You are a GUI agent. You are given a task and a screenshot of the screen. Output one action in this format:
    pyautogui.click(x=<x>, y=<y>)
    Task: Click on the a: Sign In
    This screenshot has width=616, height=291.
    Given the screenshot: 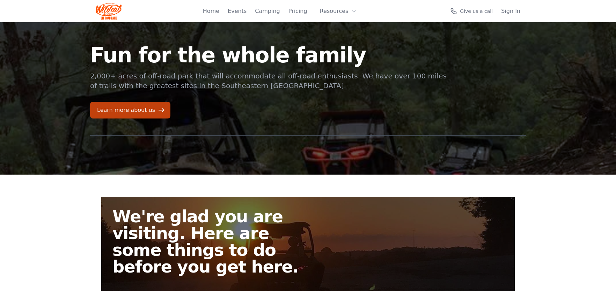 What is the action you would take?
    pyautogui.click(x=510, y=11)
    